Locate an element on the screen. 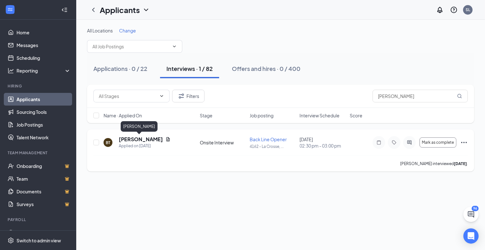 This screenshot has height=250, width=485. a: Job Postings is located at coordinates (43, 124).